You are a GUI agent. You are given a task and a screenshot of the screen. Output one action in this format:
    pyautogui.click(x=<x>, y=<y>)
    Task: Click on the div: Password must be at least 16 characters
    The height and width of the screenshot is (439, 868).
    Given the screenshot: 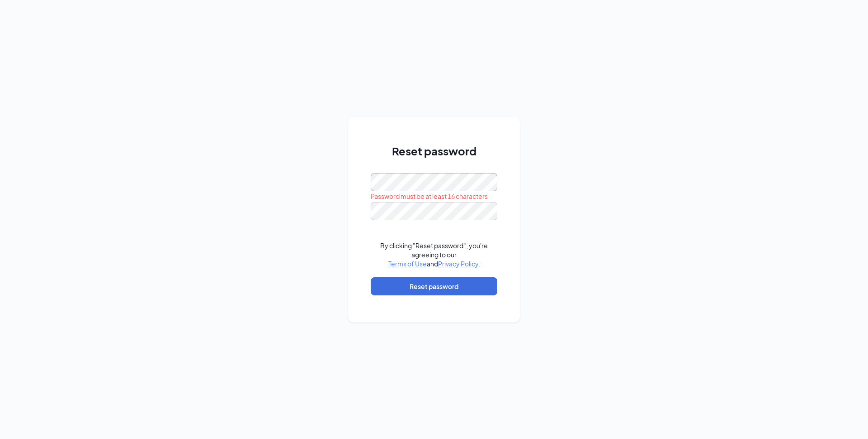 What is the action you would take?
    pyautogui.click(x=434, y=196)
    